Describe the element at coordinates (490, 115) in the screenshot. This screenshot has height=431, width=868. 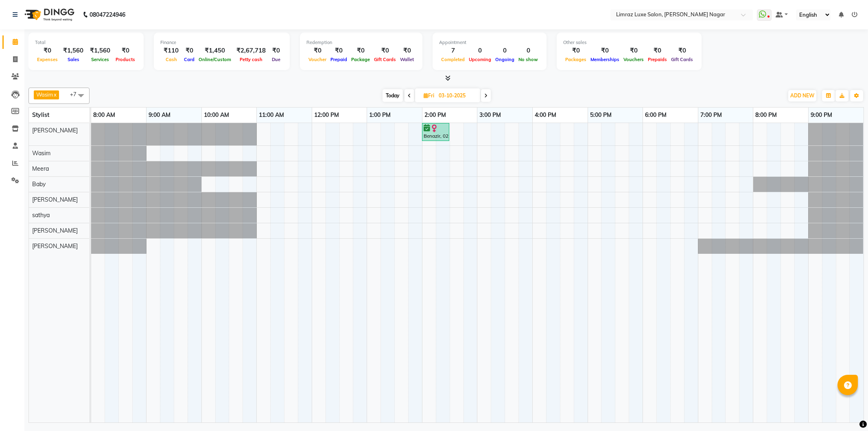
I see `a: 3:00 PM` at that location.